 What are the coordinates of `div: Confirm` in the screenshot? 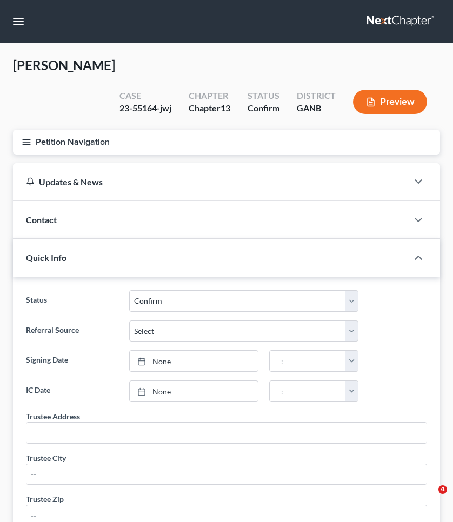 It's located at (263, 108).